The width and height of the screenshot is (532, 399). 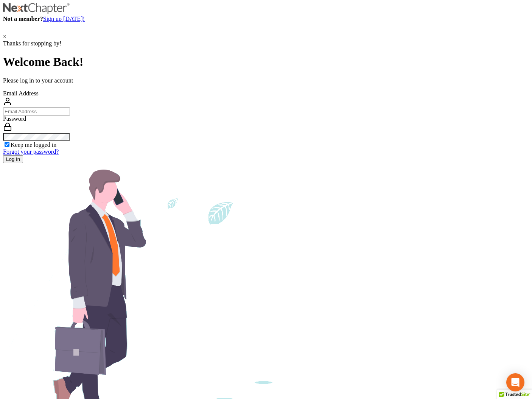 I want to click on div: Open Intercom Messenger, so click(x=515, y=382).